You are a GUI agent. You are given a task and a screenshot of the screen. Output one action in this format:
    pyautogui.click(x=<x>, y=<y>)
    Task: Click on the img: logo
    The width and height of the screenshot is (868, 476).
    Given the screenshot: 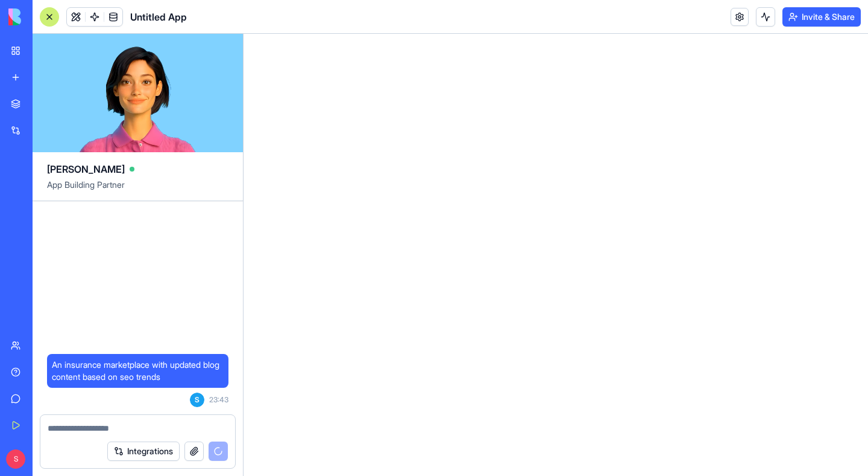 What is the action you would take?
    pyautogui.click(x=46, y=17)
    